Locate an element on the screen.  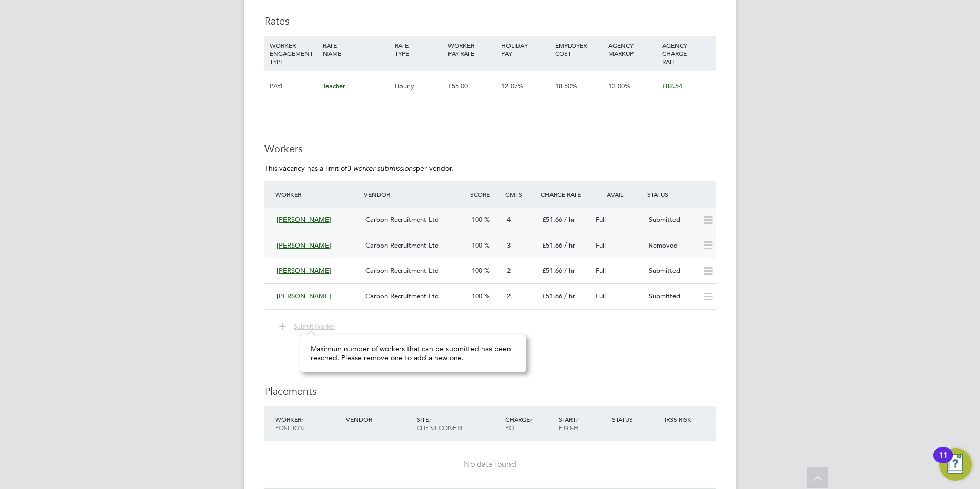
div: Avail is located at coordinates (618, 194).